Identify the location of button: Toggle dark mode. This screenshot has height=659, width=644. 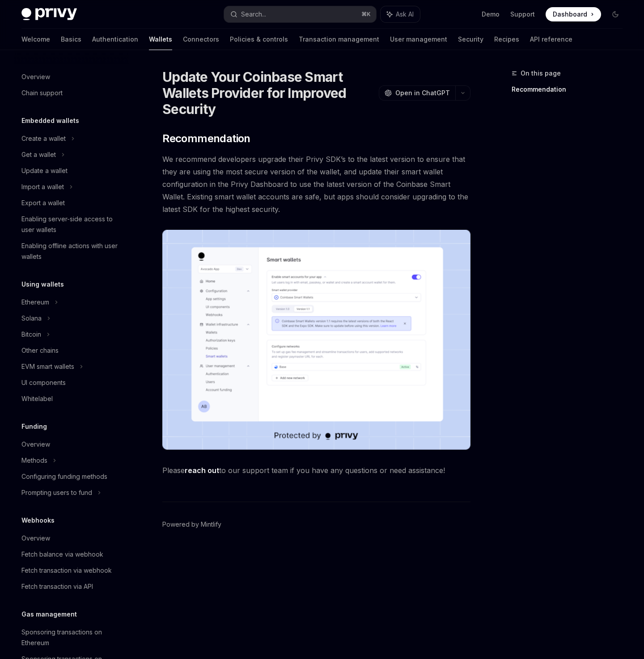
(615, 14).